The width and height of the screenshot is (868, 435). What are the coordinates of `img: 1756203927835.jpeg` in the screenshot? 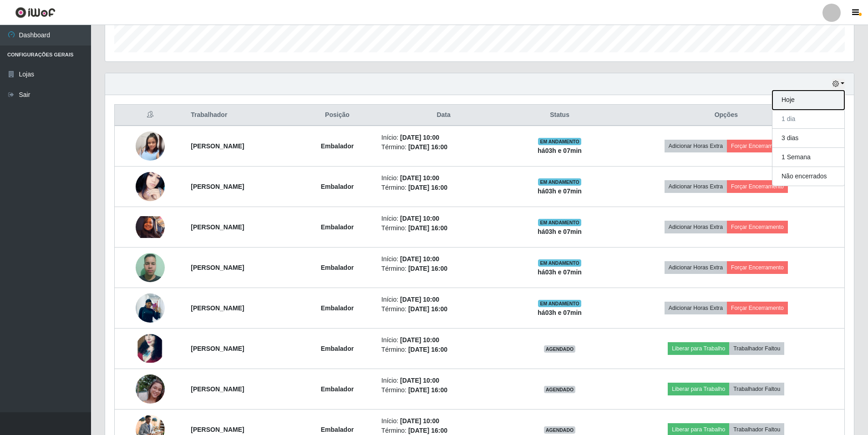 It's located at (150, 187).